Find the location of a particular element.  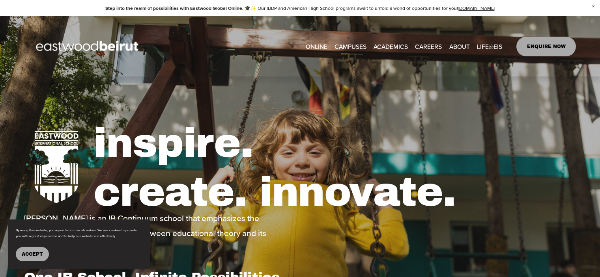

a: ONLINE is located at coordinates (316, 46).